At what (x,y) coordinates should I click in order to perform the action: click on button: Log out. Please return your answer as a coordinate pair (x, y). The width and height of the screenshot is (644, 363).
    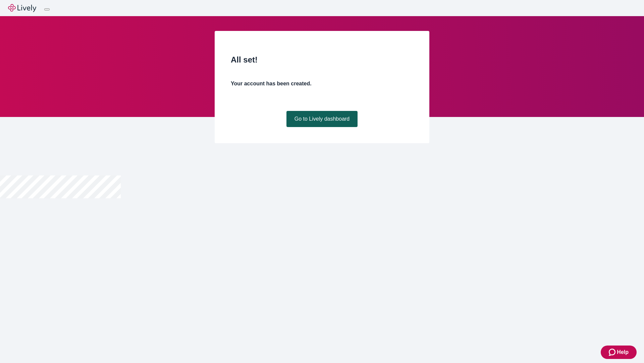
    Looking at the image, I should click on (47, 9).